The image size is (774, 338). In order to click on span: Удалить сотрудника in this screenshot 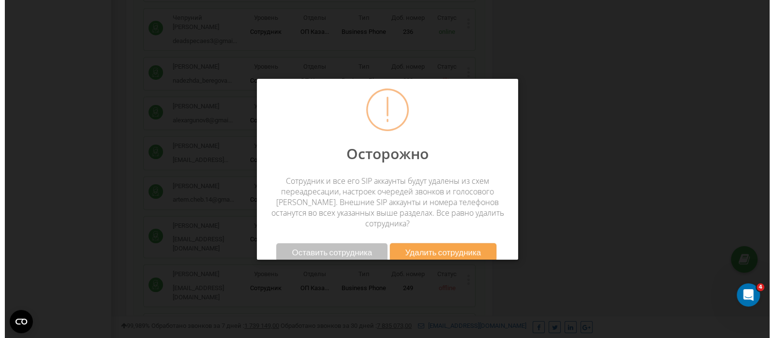, I will do `click(438, 252)`.